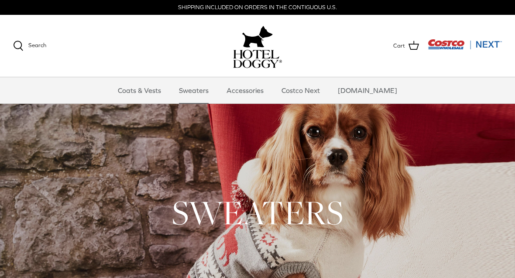 The height and width of the screenshot is (278, 515). Describe the element at coordinates (464, 48) in the screenshot. I see `a: Visit Costco Next` at that location.